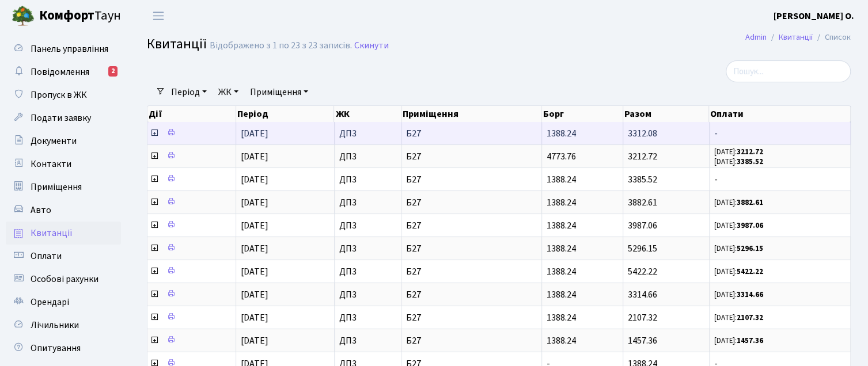 This screenshot has height=366, width=868. Describe the element at coordinates (750, 272) in the screenshot. I see `b: 5422.22` at that location.